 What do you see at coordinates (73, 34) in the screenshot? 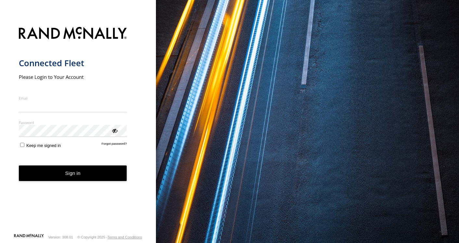
I see `img: Rand McNally` at bounding box center [73, 34].